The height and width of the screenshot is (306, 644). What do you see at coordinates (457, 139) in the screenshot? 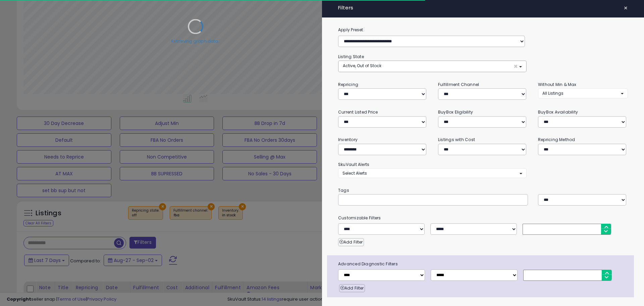
I see `small: Listings with Cost` at bounding box center [457, 139].